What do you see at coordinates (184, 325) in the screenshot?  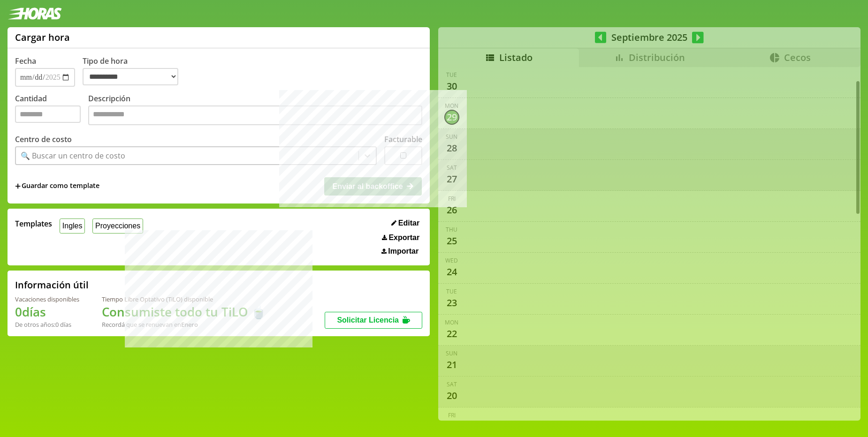 I see `div: Recordá que se renuevan en` at bounding box center [184, 325].